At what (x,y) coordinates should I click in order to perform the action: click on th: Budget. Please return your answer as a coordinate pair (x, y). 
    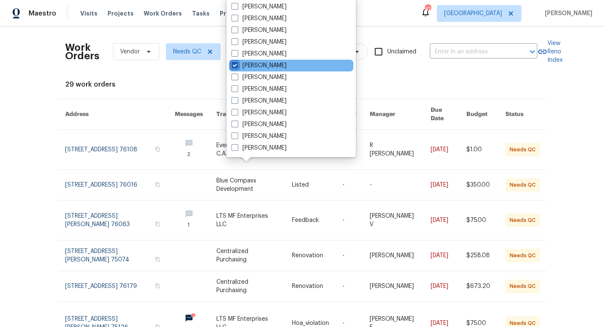
    Looking at the image, I should click on (479, 114).